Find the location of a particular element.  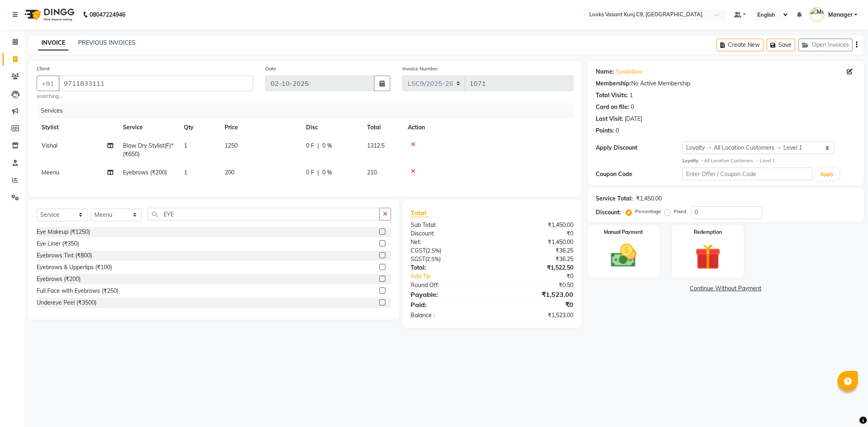

div: ₹1,522.50 is located at coordinates (536, 268).